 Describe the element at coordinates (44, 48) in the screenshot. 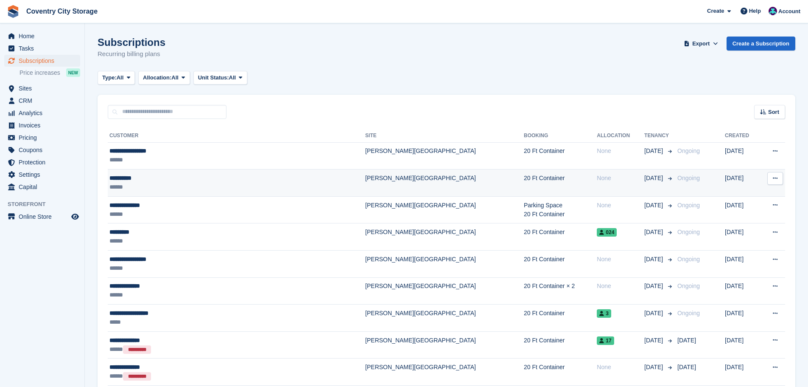

I see `span: Tasks` at that location.